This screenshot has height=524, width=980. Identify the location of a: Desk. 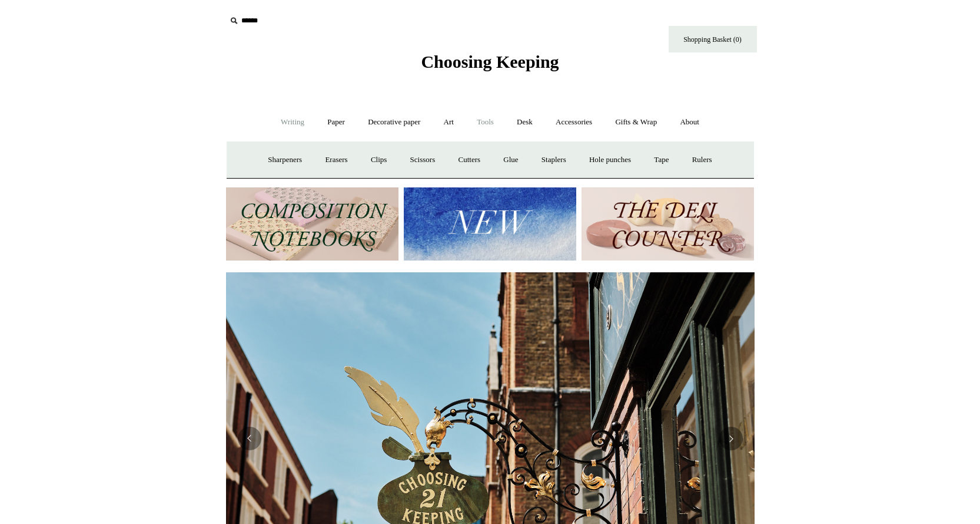
(525, 122).